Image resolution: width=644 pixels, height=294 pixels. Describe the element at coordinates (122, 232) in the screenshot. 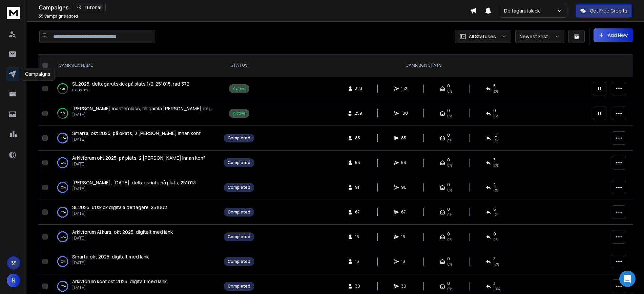

I see `a: Arkivforum AI kurs, okt 2025, digitalt med länk` at that location.